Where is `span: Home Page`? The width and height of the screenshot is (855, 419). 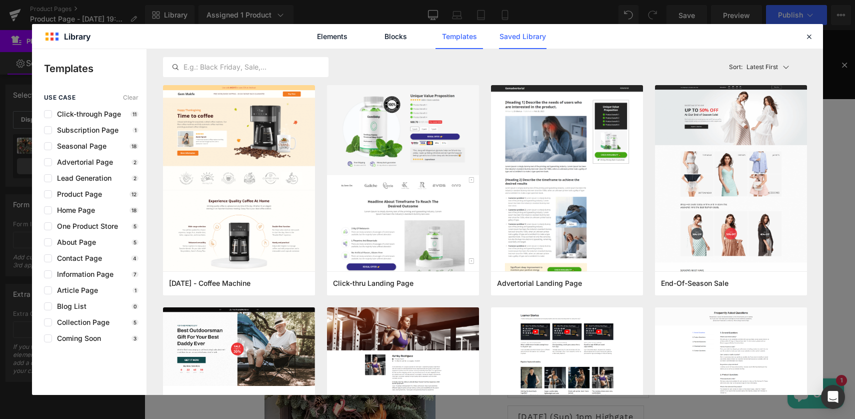 span: Home Page is located at coordinates (74, 210).